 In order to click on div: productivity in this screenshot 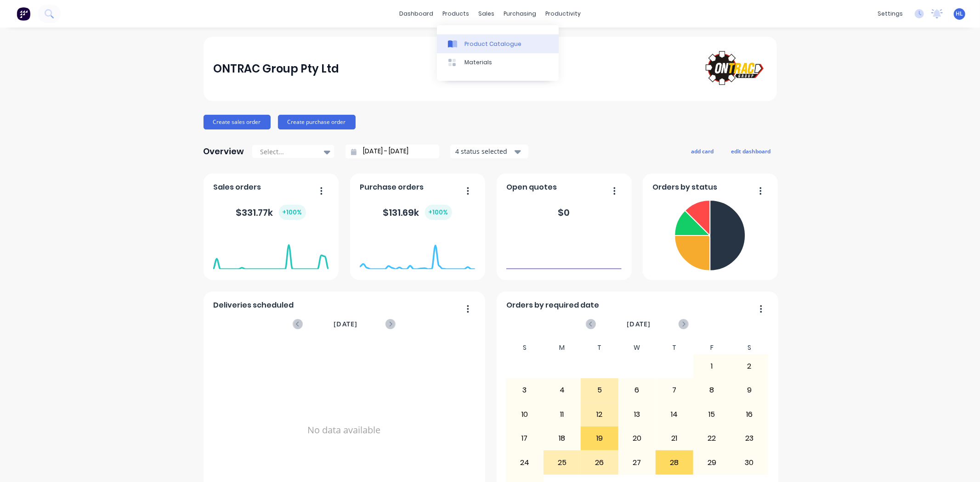, I will do `click(563, 14)`.